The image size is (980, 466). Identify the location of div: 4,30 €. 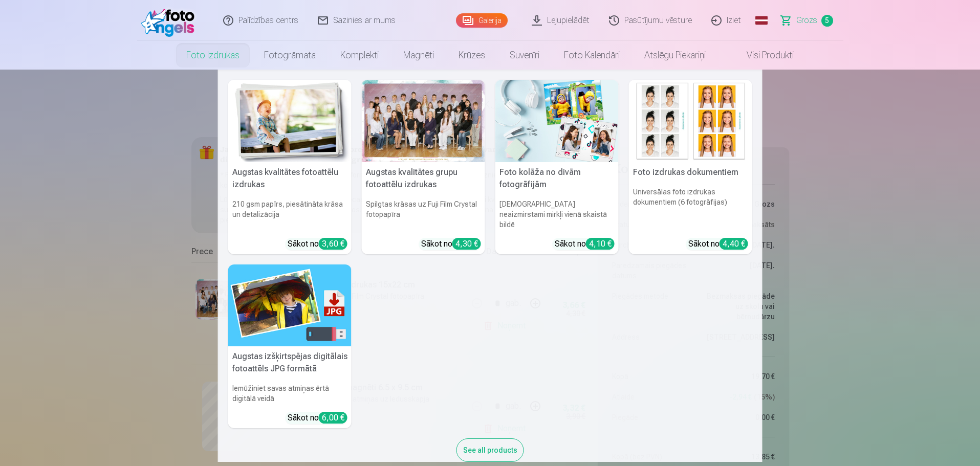
(467, 244).